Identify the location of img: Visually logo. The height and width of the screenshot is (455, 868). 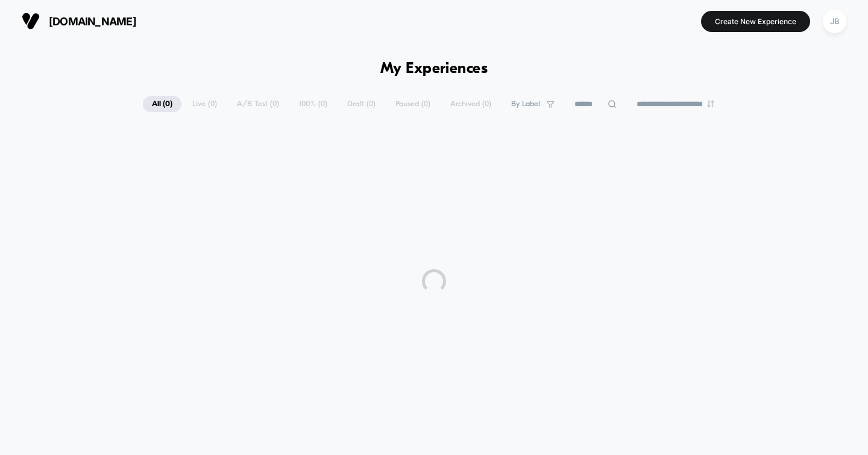
(31, 21).